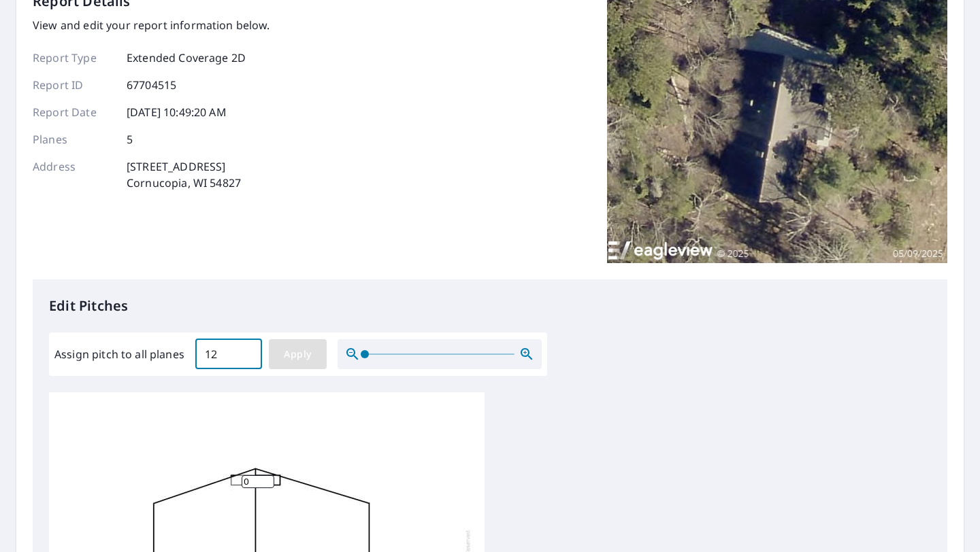 This screenshot has height=552, width=980. What do you see at coordinates (119, 354) in the screenshot?
I see `label: Assign pitch to all planes` at bounding box center [119, 354].